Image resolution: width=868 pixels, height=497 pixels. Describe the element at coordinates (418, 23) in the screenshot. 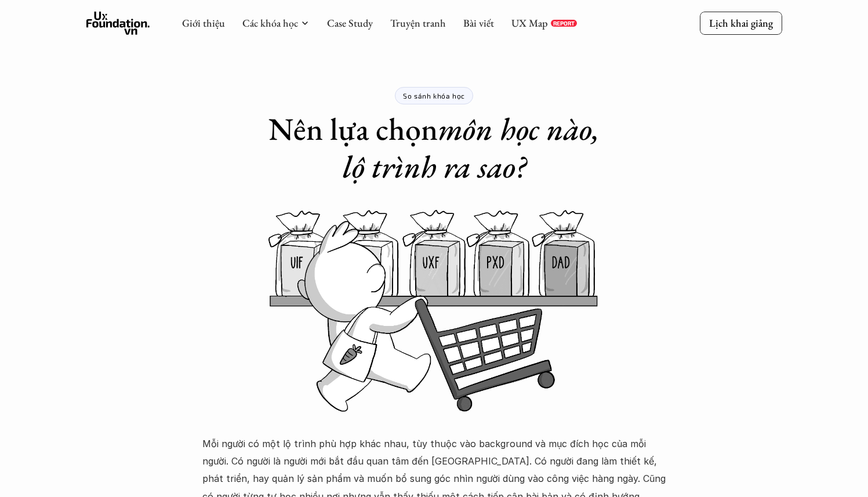

I see `a: Truyện tranh` at that location.